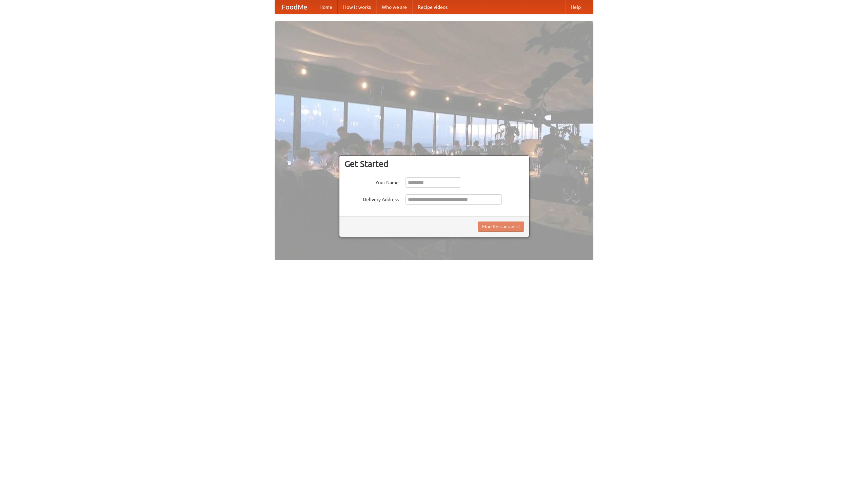 This screenshot has width=868, height=480. I want to click on button: Find Restaurants!, so click(500, 226).